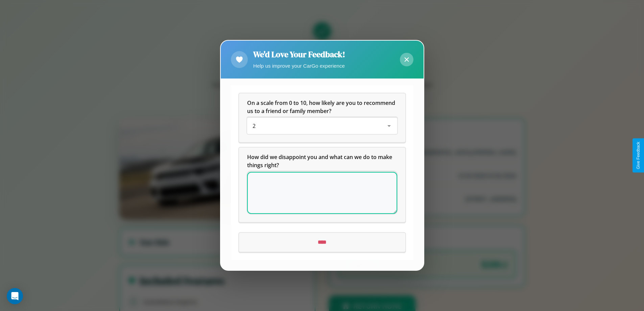  I want to click on span: How did we disappoint you and what can we do to make things right?, so click(320, 161).